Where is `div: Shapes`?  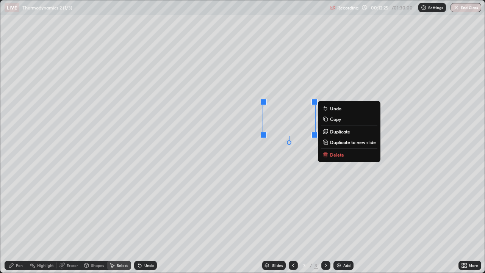 div: Shapes is located at coordinates (97, 265).